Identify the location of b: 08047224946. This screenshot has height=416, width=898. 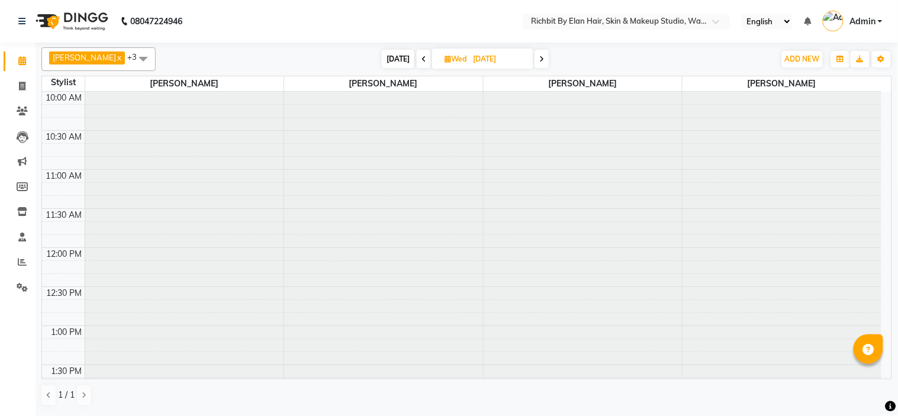
(156, 21).